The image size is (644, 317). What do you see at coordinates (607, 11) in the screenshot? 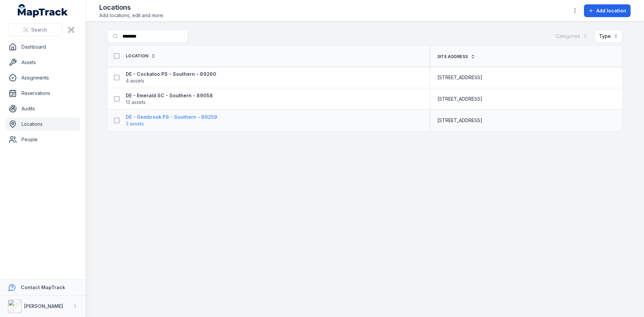
I see `button: Add location` at bounding box center [607, 11].